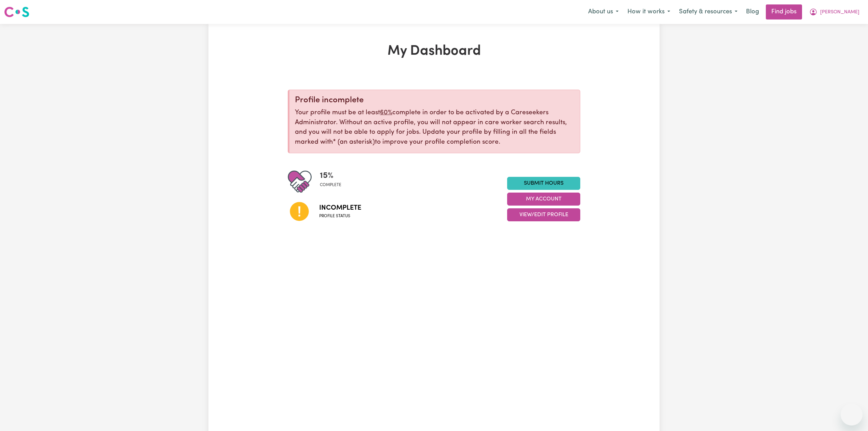 The width and height of the screenshot is (868, 431). I want to click on button: Safety & resources, so click(708, 12).